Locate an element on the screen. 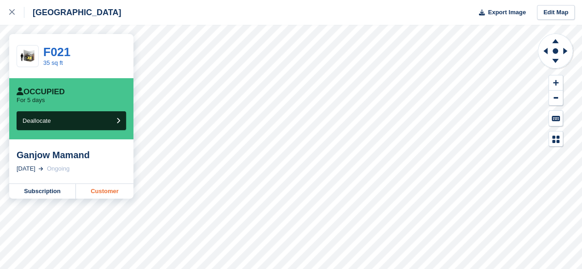 Image resolution: width=582 pixels, height=269 pixels. a: Edit Map is located at coordinates (556, 12).